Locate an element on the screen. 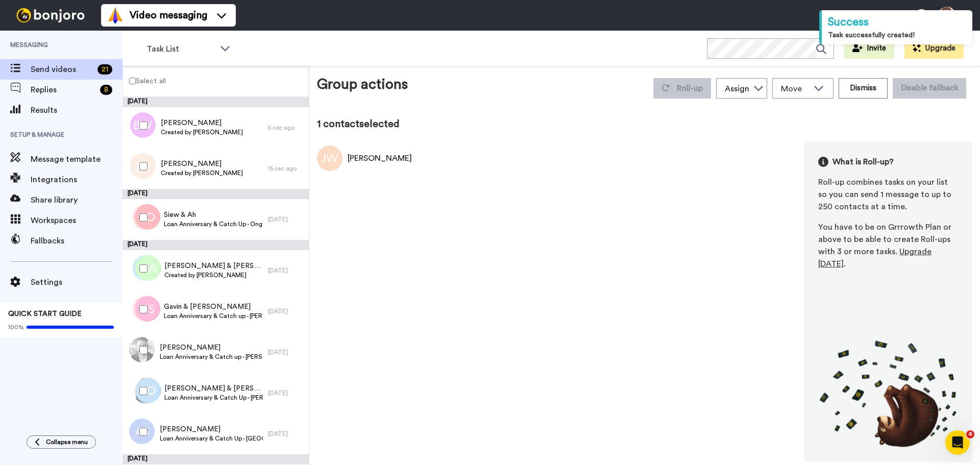 This screenshot has height=465, width=980. span: Collapse menu is located at coordinates (67, 443).